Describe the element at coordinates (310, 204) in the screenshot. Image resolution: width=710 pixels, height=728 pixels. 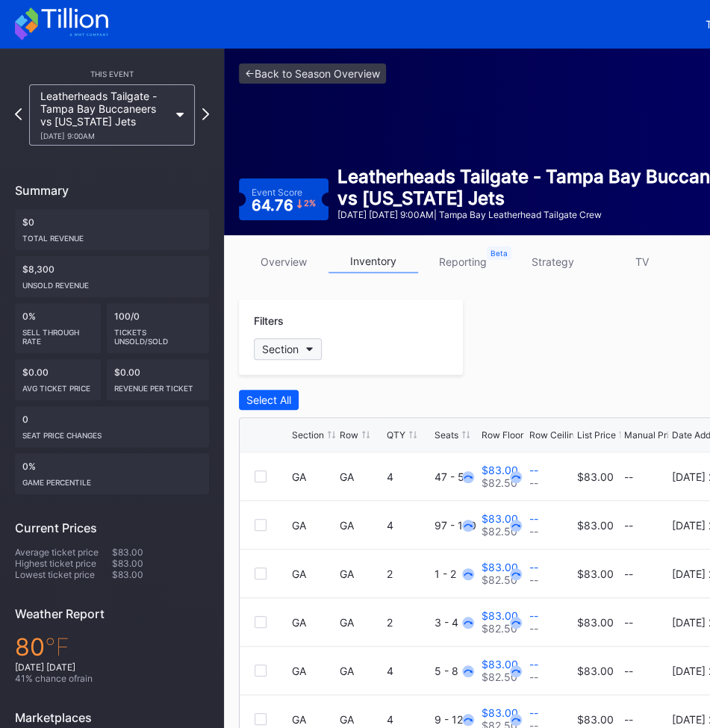
I see `div: 2 %` at that location.